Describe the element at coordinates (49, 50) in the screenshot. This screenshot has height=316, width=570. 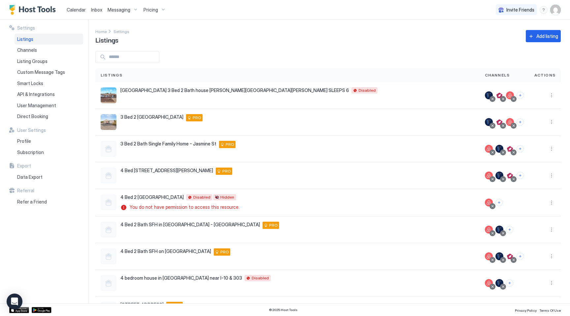
I see `a: Channels` at that location.